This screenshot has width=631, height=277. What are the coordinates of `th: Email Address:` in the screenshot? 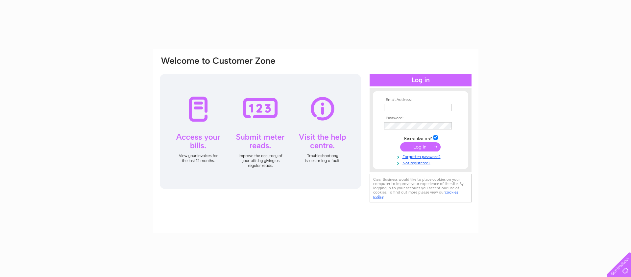 It's located at (420, 100).